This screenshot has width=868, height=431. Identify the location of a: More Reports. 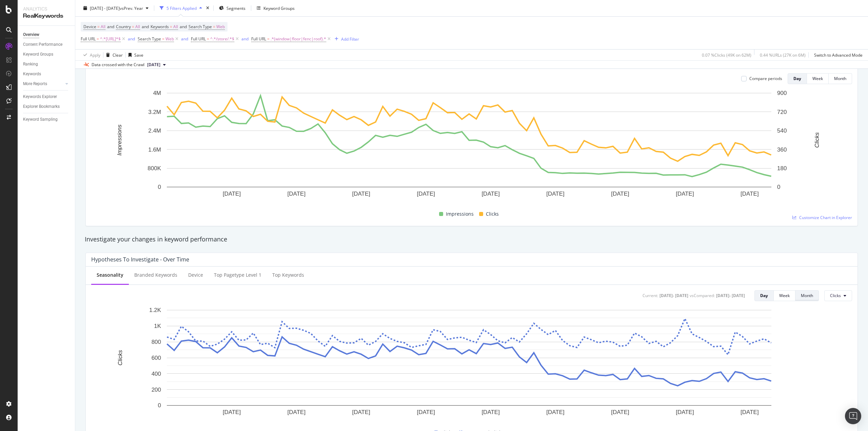
(43, 84).